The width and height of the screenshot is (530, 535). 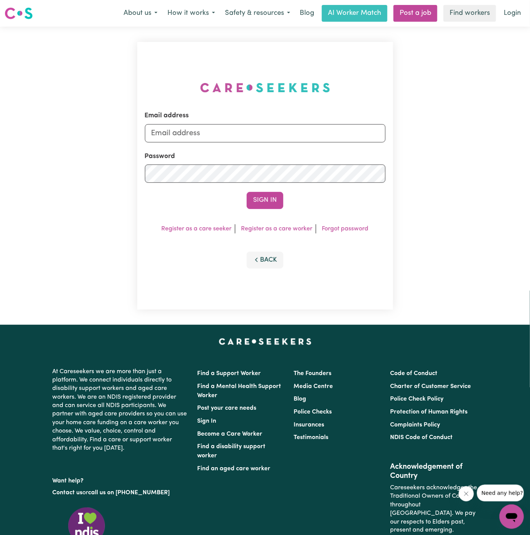 I want to click on button: How it works, so click(x=191, y=13).